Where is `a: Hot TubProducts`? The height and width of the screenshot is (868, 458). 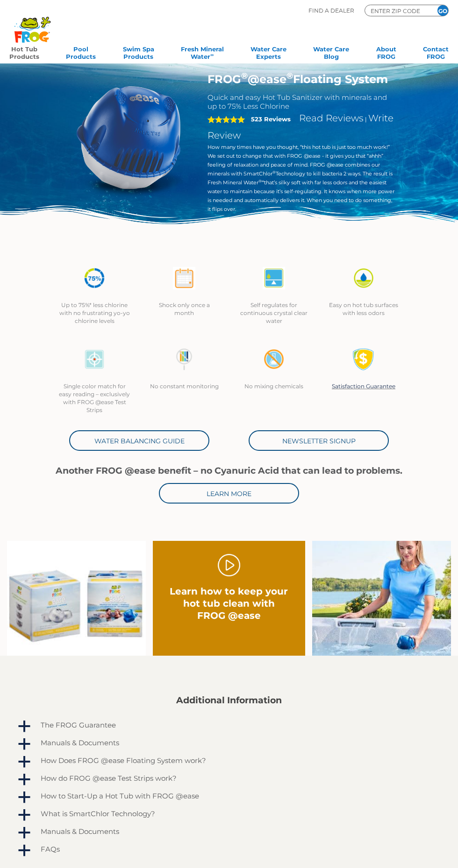 a: Hot TubProducts is located at coordinates (24, 52).